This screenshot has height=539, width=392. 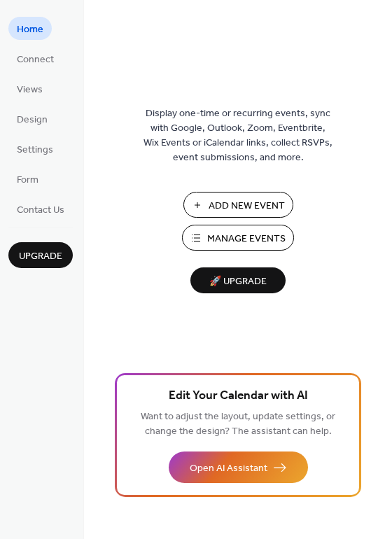 I want to click on a: Home, so click(x=30, y=28).